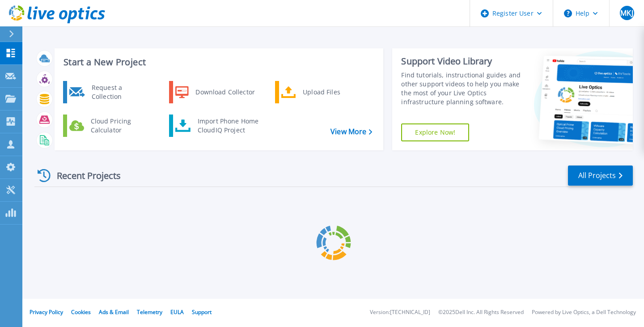 Image resolution: width=644 pixels, height=327 pixels. I want to click on a: Cloud Pricing Calculator, so click(109, 126).